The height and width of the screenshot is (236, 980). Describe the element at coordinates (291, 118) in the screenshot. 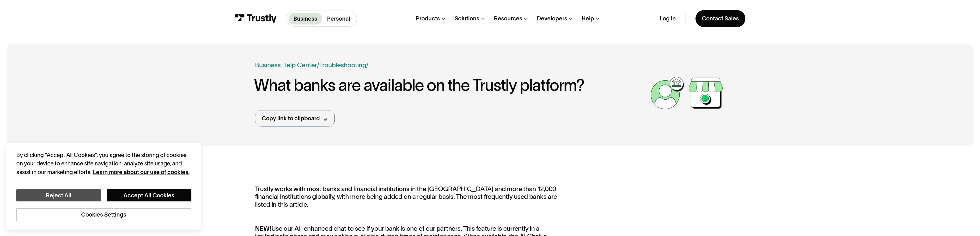

I see `div: Copy link to clipboard` at that location.